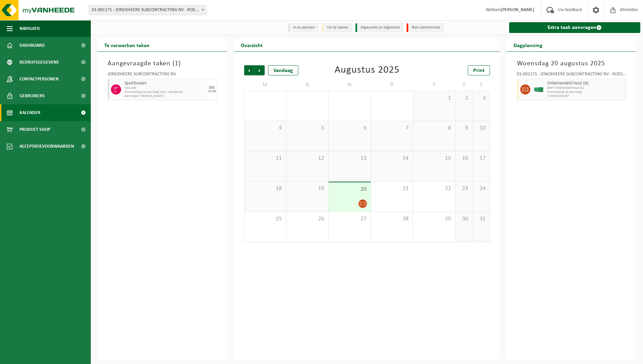  What do you see at coordinates (265, 219) in the screenshot?
I see `span: 25` at bounding box center [265, 219].